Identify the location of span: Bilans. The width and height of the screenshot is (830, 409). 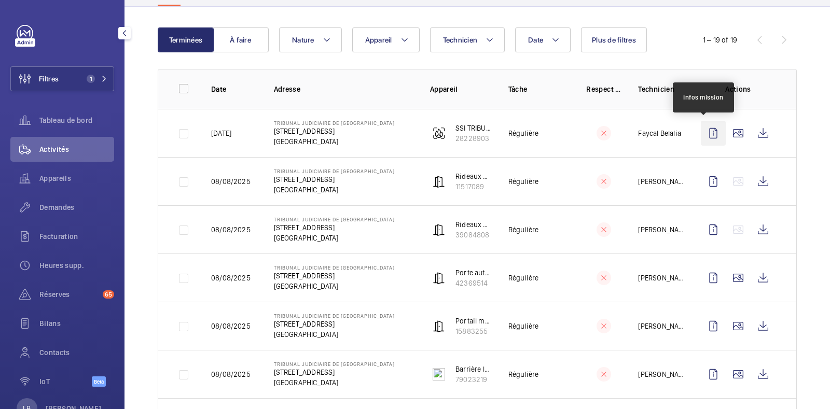
(77, 324).